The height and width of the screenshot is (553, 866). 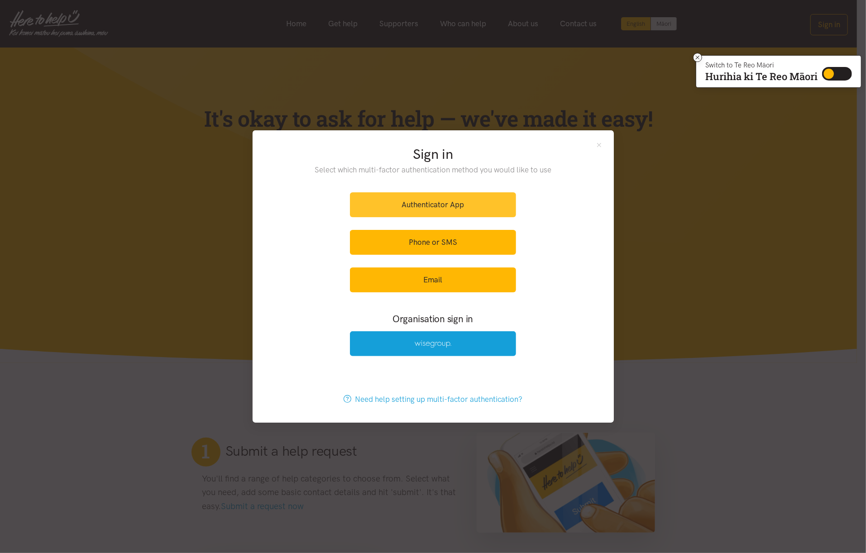 What do you see at coordinates (433, 154) in the screenshot?
I see `h2: Sign in` at bounding box center [433, 154].